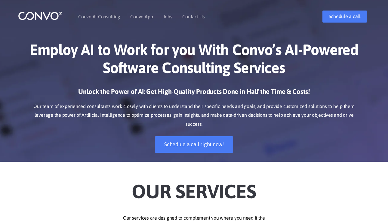 The width and height of the screenshot is (388, 222). What do you see at coordinates (344, 17) in the screenshot?
I see `a: Schedule a call` at bounding box center [344, 17].